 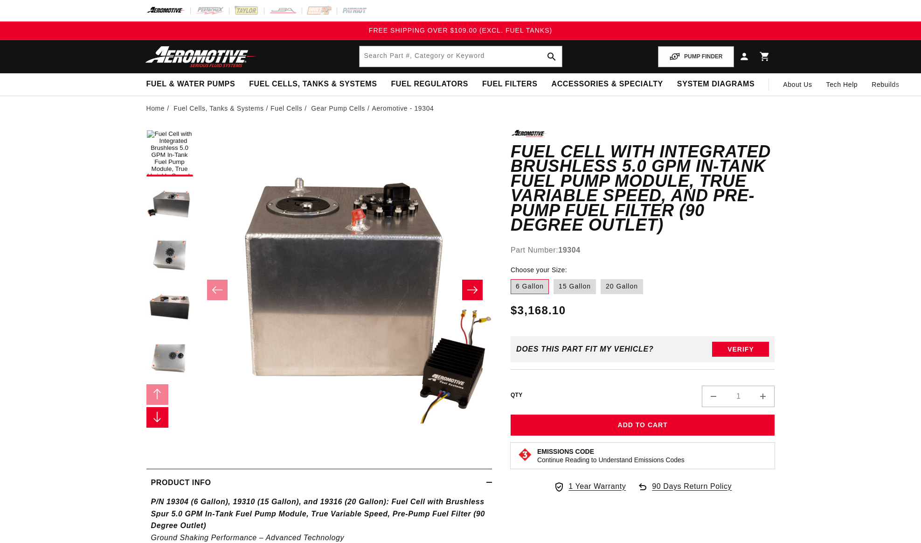 What do you see at coordinates (290, 108) in the screenshot?
I see `li: Fuel Cells` at bounding box center [290, 108].